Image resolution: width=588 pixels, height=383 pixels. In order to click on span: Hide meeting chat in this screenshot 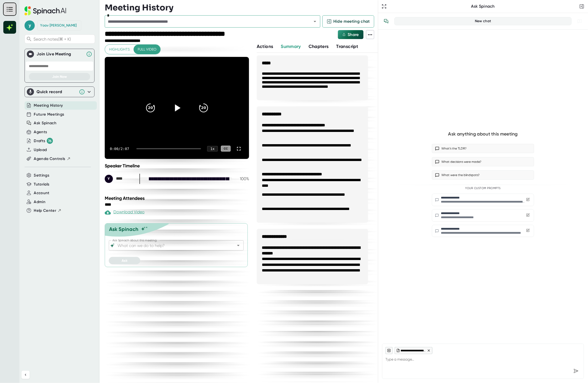, I will do `click(351, 21)`.